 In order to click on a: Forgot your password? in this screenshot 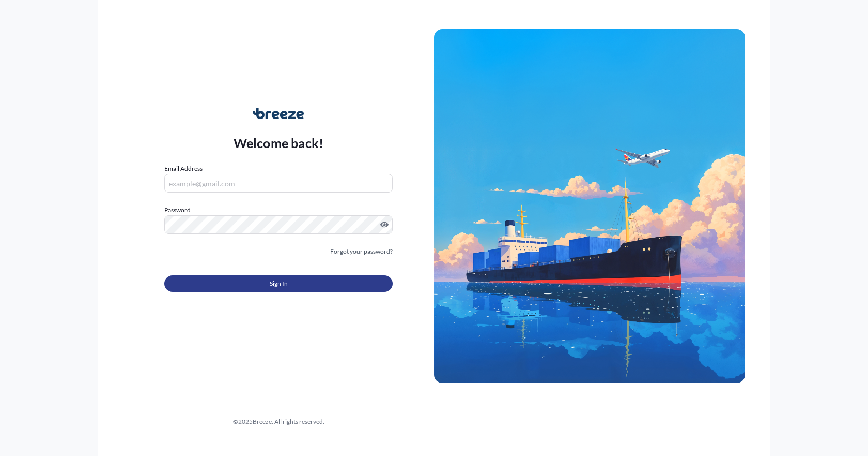, I will do `click(361, 252)`.